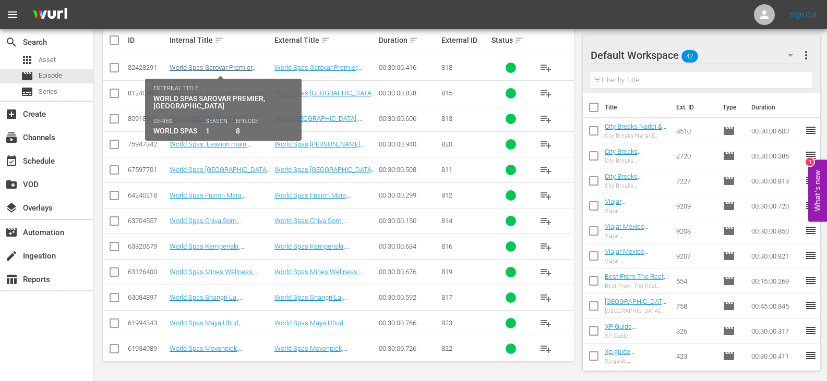  Describe the element at coordinates (48, 92) in the screenshot. I see `span: Series` at that location.